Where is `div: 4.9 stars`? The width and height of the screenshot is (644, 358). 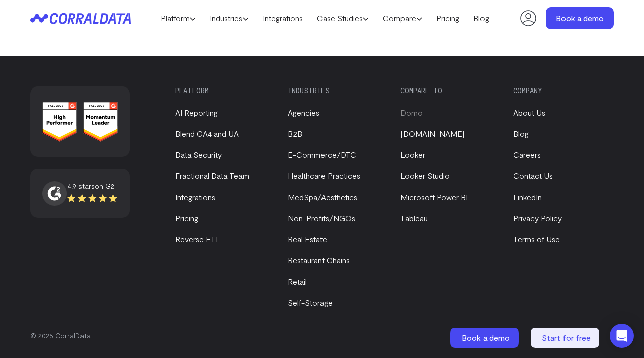
div: 4.9 stars is located at coordinates (92, 186).